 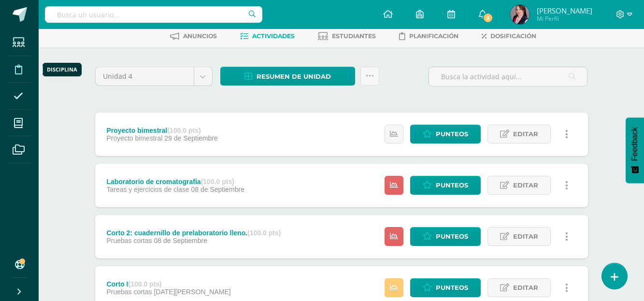 I want to click on span: Resumen de unidad, so click(x=294, y=76).